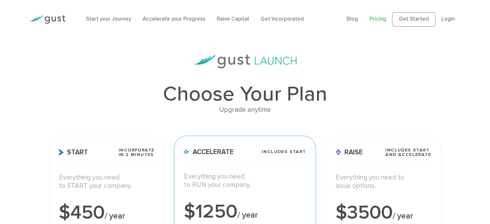  I want to click on div: Upgrade anytime, so click(245, 110).